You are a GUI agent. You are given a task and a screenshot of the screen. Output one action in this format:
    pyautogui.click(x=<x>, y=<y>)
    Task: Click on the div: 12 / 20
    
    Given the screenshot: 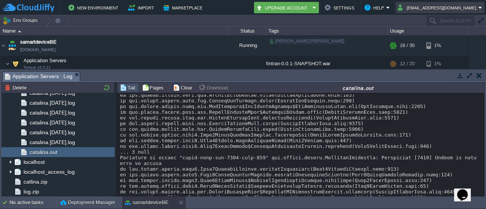 What is the action you would take?
    pyautogui.click(x=407, y=64)
    